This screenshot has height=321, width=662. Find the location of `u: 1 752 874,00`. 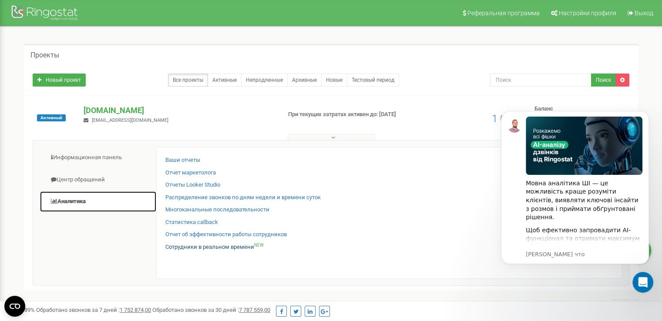

u: 1 752 874,00 is located at coordinates (135, 310).